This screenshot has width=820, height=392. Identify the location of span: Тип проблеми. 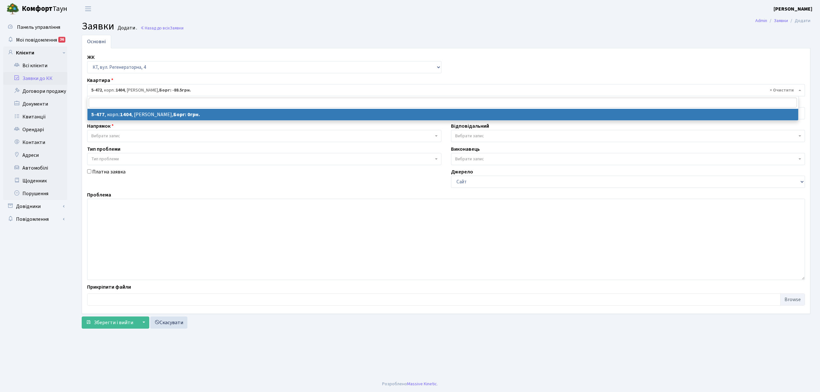
(105, 159).